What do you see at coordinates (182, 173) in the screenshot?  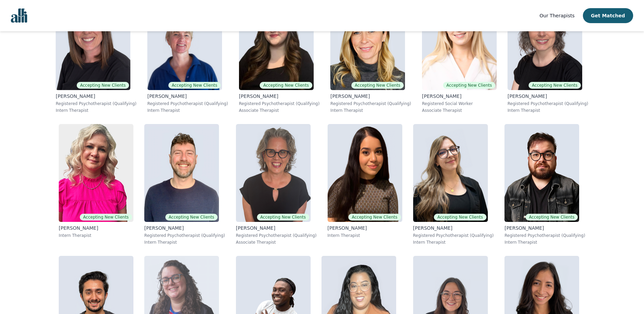 I see `img: Ryan_Davis` at bounding box center [182, 173].